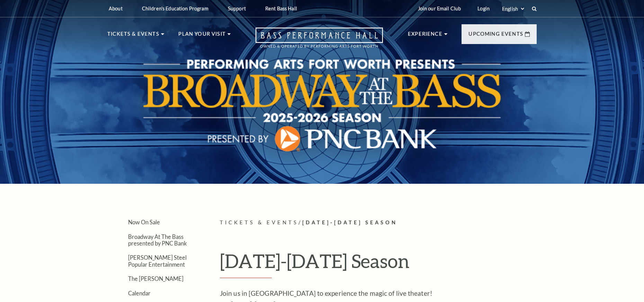 The image size is (644, 302). Describe the element at coordinates (259, 222) in the screenshot. I see `span: Tickets & Events` at that location.